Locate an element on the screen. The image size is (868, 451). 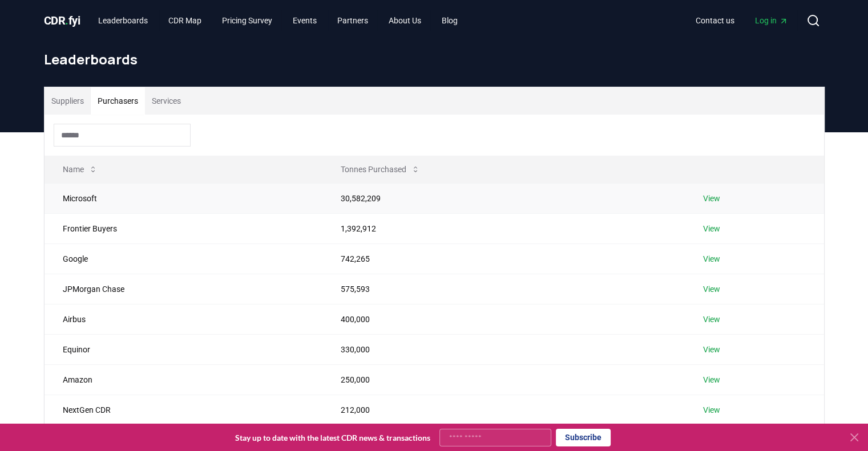
a: Events is located at coordinates (304, 21).